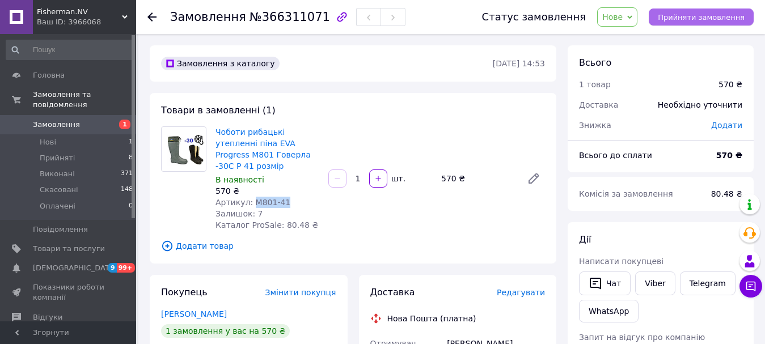 The image size is (765, 344). Describe the element at coordinates (70, 50) in the screenshot. I see `input: Пошук` at that location.